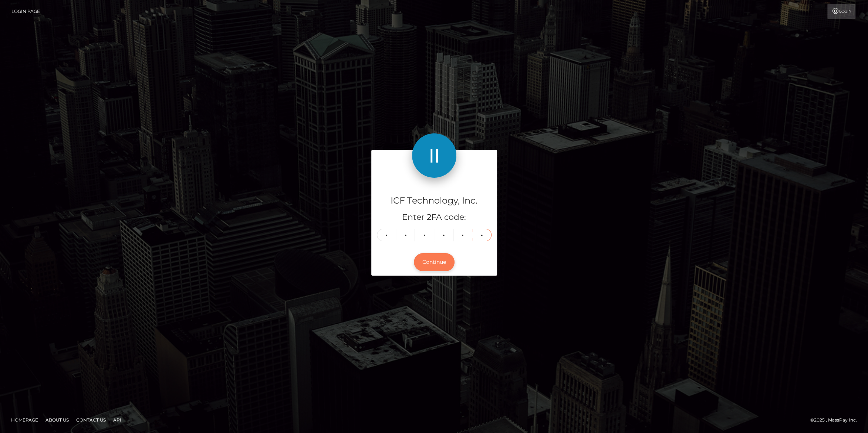 This screenshot has height=433, width=868. What do you see at coordinates (434, 262) in the screenshot?
I see `button: Continue` at bounding box center [434, 262].